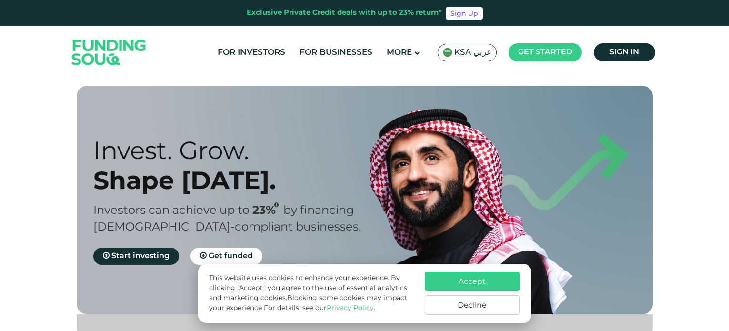 The image size is (729, 331). What do you see at coordinates (141, 256) in the screenshot?
I see `span: Start investing` at bounding box center [141, 256].